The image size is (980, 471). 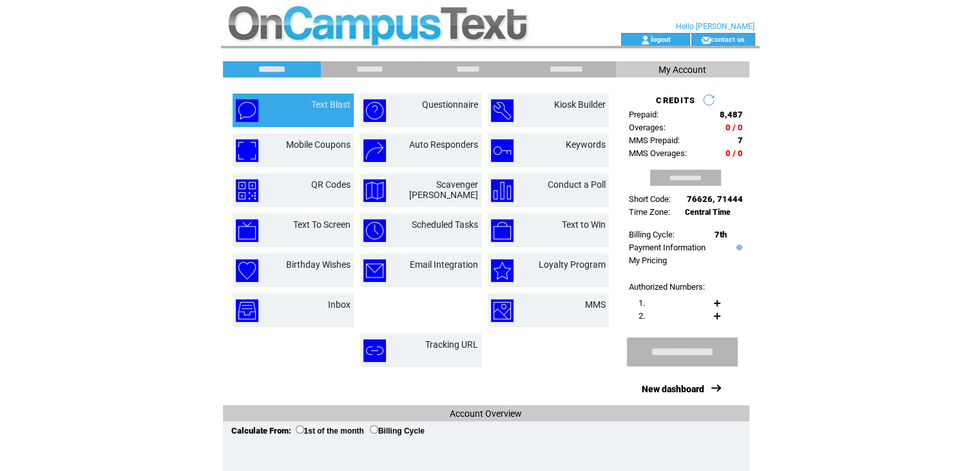 I want to click on span: 76626, 71444, so click(x=714, y=198).